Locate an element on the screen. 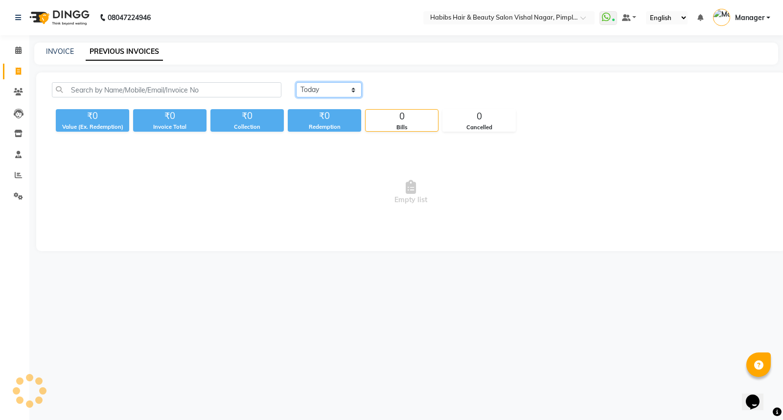 This screenshot has width=783, height=420. div: Cancelled is located at coordinates (479, 127).